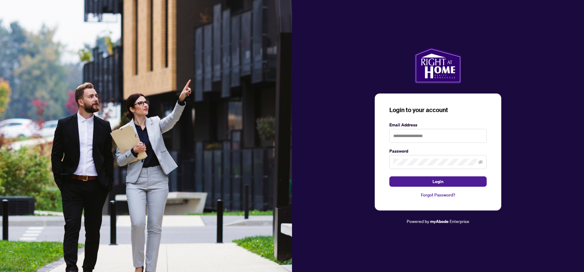 The width and height of the screenshot is (584, 272). What do you see at coordinates (438, 151) in the screenshot?
I see `label: Password` at bounding box center [438, 151].